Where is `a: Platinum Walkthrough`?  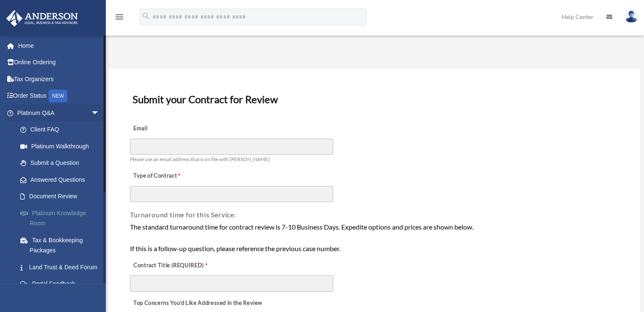
a: Platinum Walkthrough is located at coordinates (62, 146).